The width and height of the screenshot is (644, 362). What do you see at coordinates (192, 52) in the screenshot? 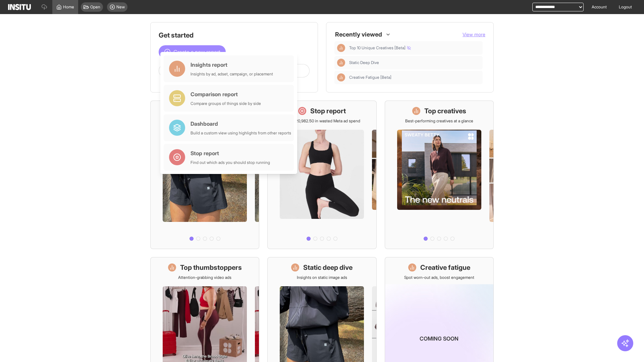
I see `button: Create a new report` at bounding box center [192, 52].